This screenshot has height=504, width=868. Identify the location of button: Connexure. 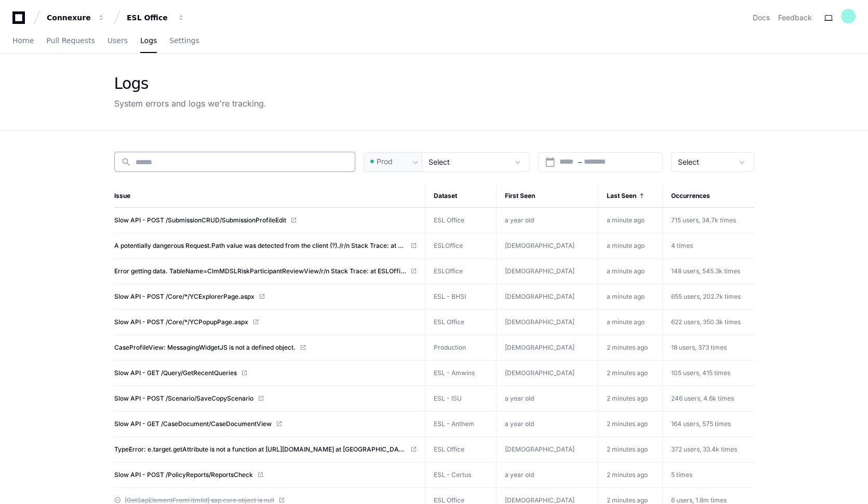
(76, 18).